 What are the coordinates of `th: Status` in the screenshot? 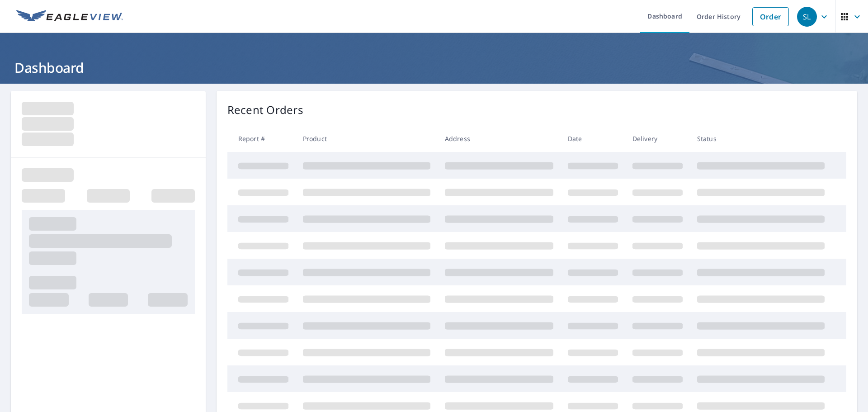 It's located at (761, 138).